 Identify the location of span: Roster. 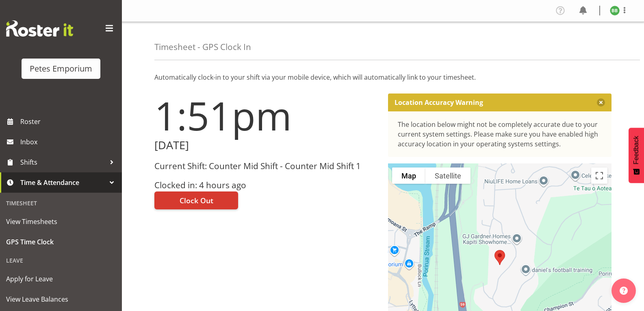
(69, 122).